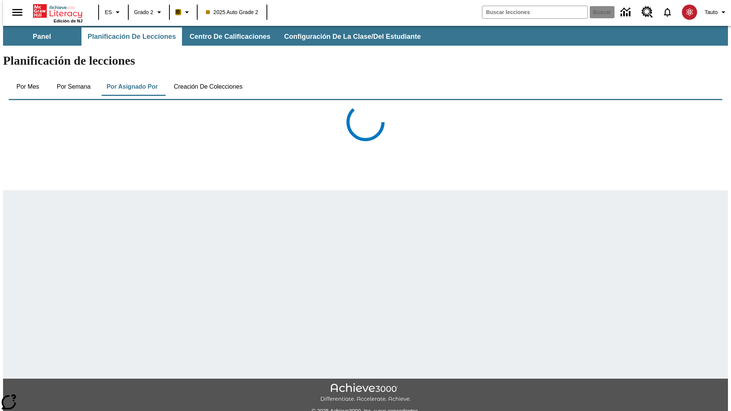  What do you see at coordinates (143, 12) in the screenshot?
I see `span: Grado 2` at bounding box center [143, 12].